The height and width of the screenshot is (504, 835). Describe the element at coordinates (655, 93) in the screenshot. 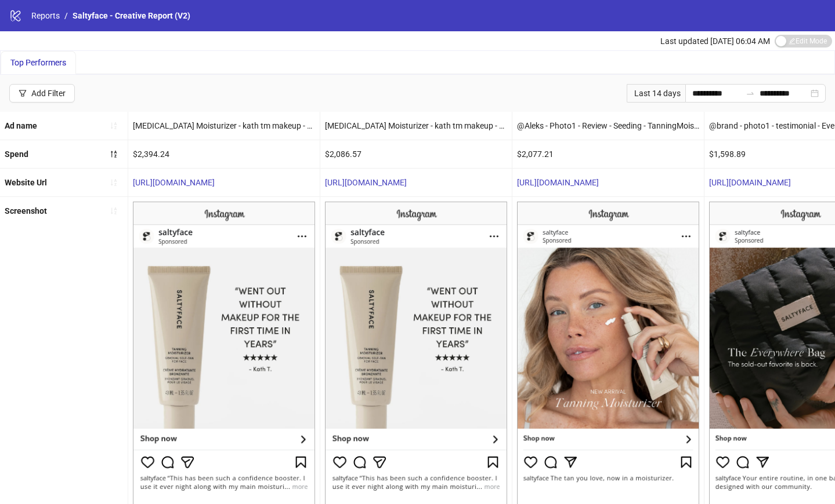

I see `div: Last 14 days` at that location.